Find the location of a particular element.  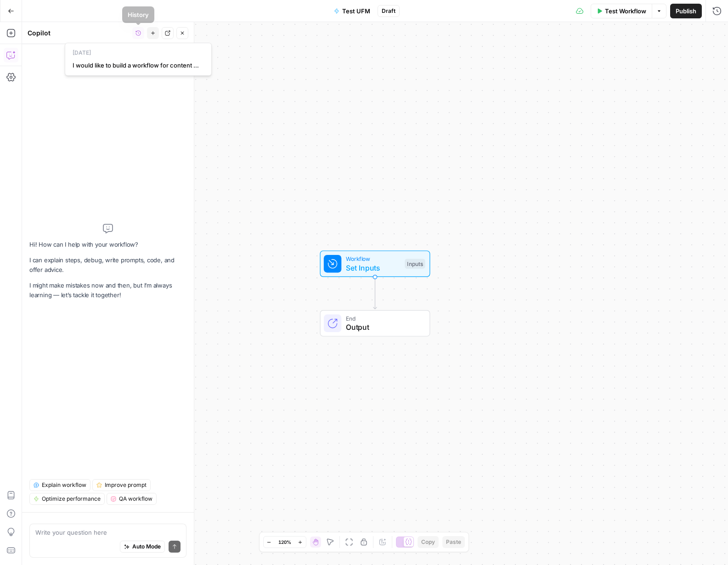

g: Edge from start to end is located at coordinates (375, 293).